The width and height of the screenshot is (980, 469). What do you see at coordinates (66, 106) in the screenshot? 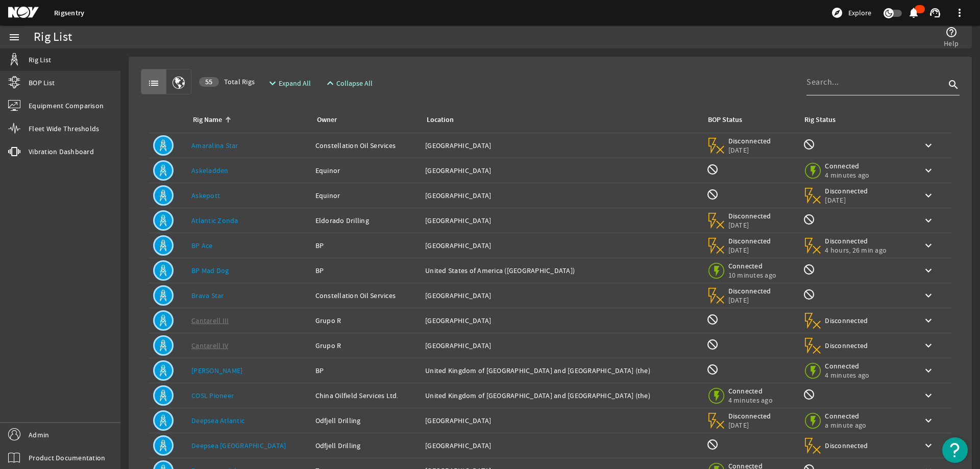
I see `span: Equipment Comparison` at bounding box center [66, 106].